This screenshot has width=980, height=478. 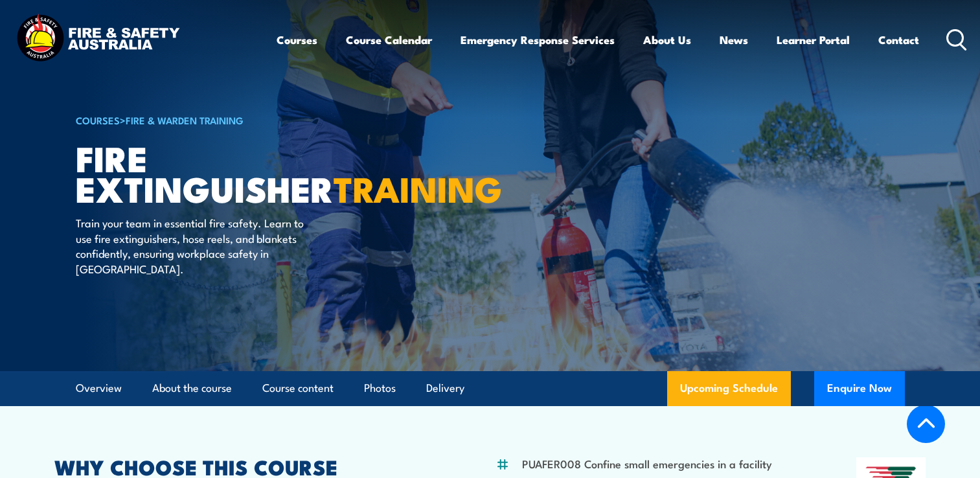 I want to click on a: Upcoming Schedule, so click(x=729, y=388).